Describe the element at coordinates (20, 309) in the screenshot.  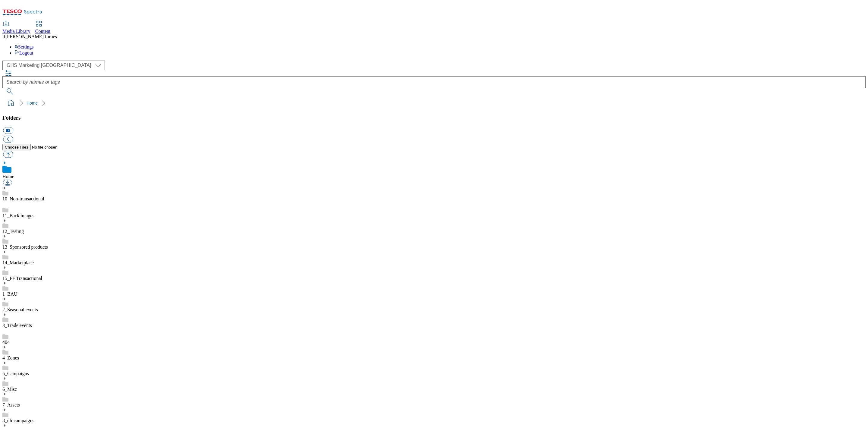
I see `a: 2_Seasonal events` at that location.